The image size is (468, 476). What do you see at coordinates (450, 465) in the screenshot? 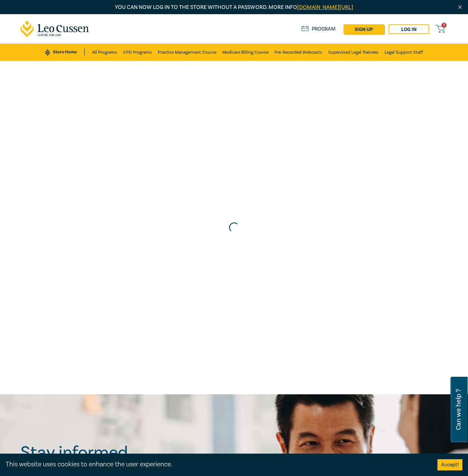
I see `button: Accept cookies` at bounding box center [450, 465].